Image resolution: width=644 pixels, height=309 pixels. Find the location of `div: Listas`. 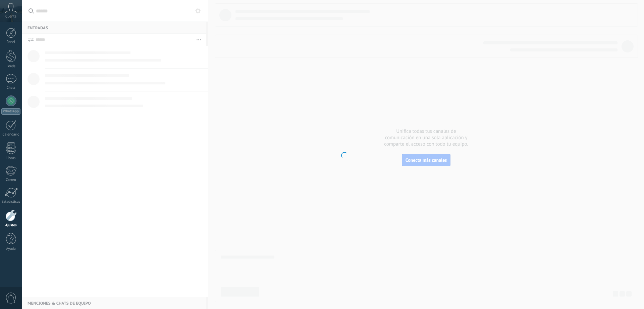

div: Listas is located at coordinates (11, 158).